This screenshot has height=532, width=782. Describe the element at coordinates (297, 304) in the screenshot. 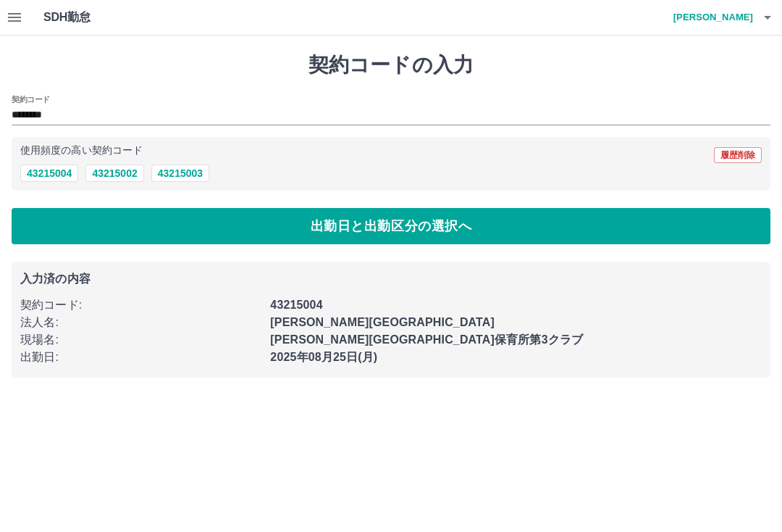

I see `b: 43215004` at that location.